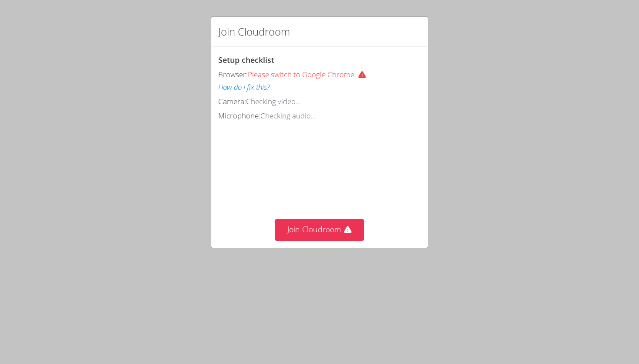  What do you see at coordinates (233, 74) in the screenshot?
I see `span: Browser:` at bounding box center [233, 74].